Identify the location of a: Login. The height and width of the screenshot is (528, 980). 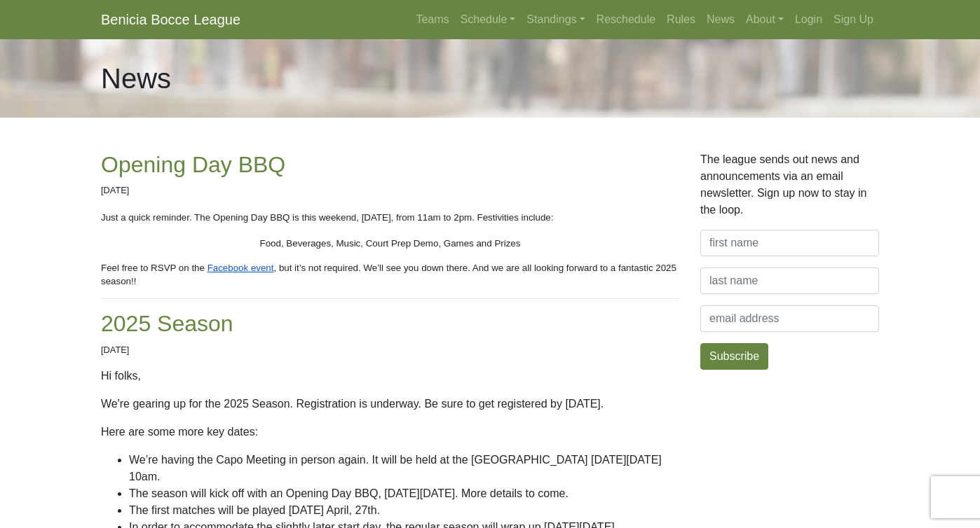
(808, 20).